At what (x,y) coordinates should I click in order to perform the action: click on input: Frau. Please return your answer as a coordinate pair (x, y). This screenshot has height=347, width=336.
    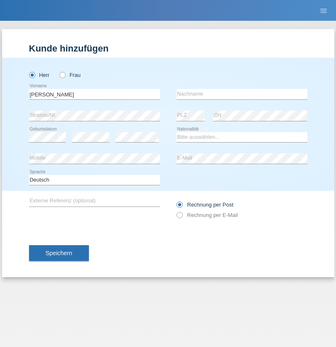
    Looking at the image, I should click on (62, 74).